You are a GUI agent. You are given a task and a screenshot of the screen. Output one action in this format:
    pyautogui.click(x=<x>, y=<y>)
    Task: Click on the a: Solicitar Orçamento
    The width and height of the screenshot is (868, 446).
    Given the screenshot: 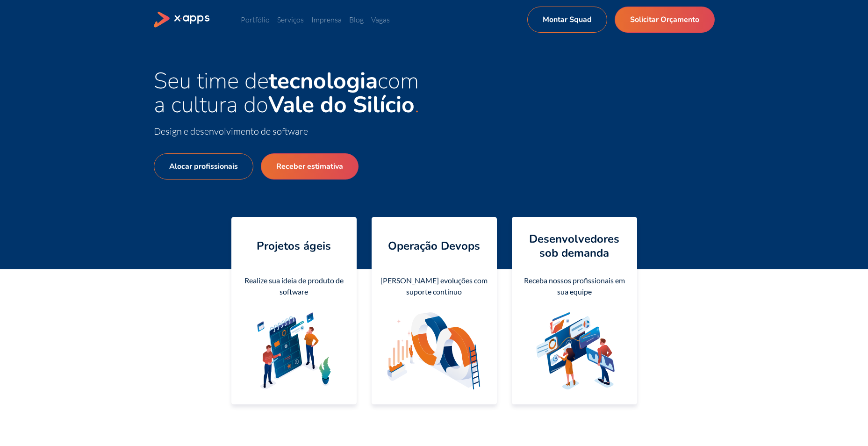 What is the action you would take?
    pyautogui.click(x=664, y=19)
    